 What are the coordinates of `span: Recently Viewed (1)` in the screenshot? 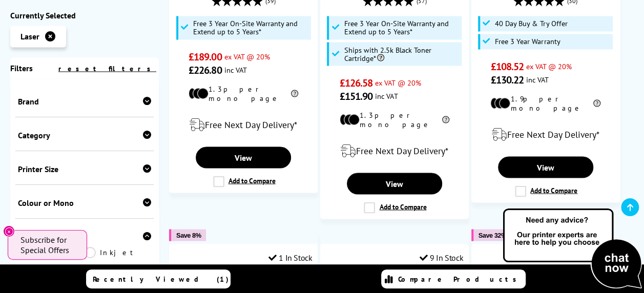 It's located at (161, 279).